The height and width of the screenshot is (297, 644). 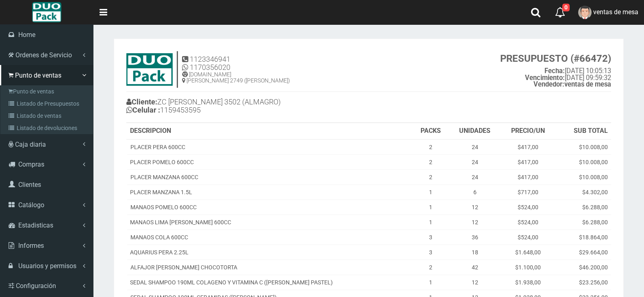 What do you see at coordinates (616, 12) in the screenshot?
I see `span: ventas de mesa` at bounding box center [616, 12].